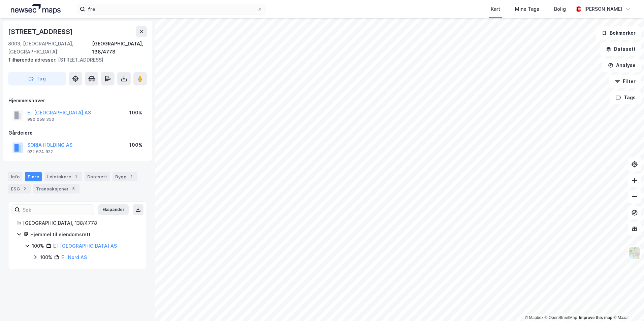 This screenshot has width=644, height=321. What do you see at coordinates (40, 152) in the screenshot?
I see `div: 922 674 922` at bounding box center [40, 152].